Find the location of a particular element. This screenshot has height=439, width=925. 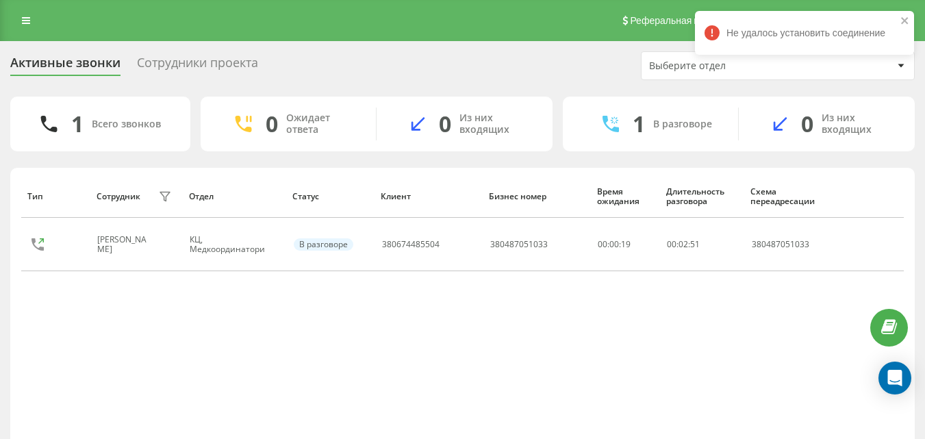

div: Отдел is located at coordinates (234, 196).